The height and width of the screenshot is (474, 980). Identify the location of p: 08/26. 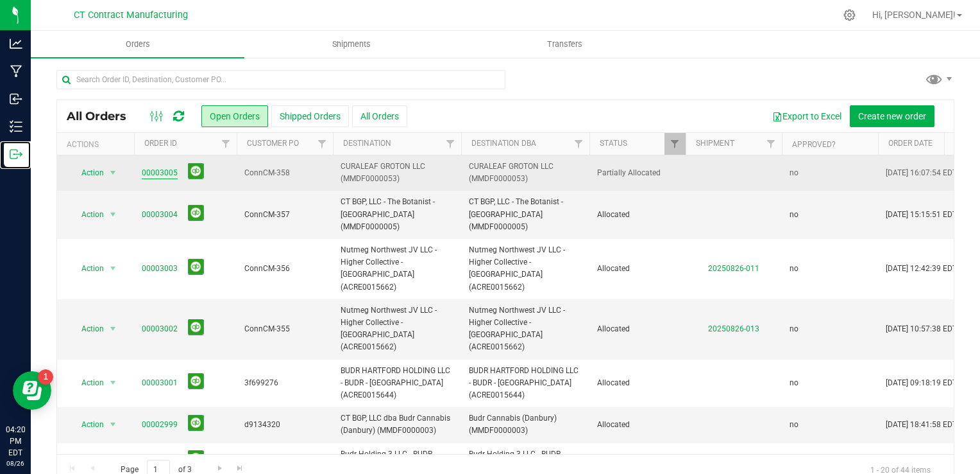
(16, 463).